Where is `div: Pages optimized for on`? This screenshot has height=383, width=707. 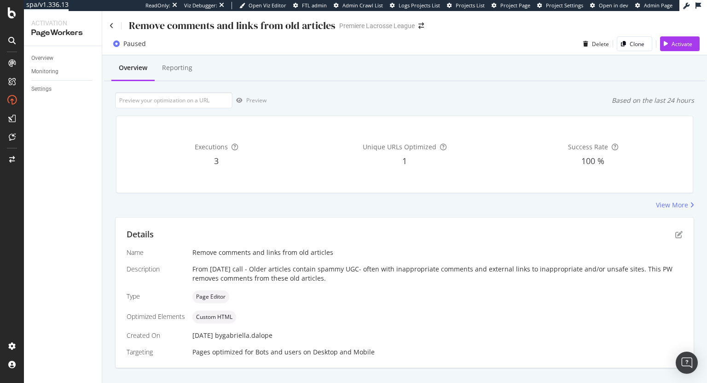
div: Pages optimized for on is located at coordinates (438, 352).